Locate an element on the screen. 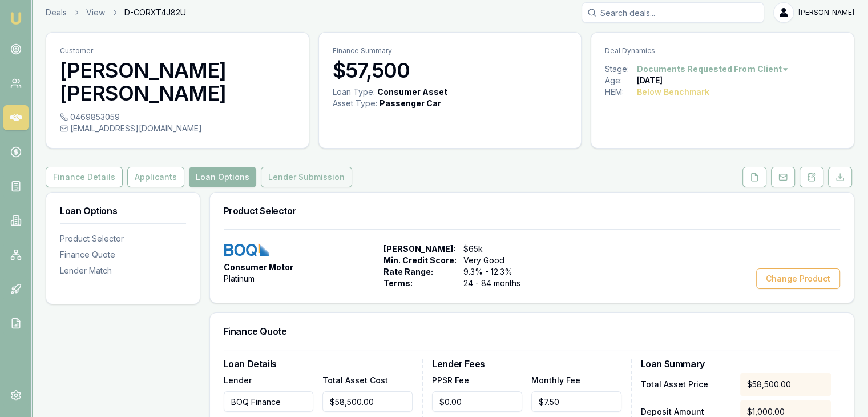 This screenshot has height=417, width=868. div: Age: is located at coordinates (621, 81).